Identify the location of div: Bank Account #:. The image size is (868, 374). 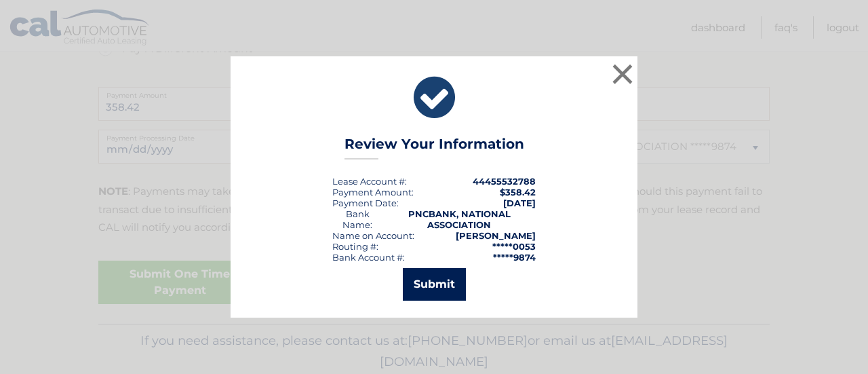
(368, 257).